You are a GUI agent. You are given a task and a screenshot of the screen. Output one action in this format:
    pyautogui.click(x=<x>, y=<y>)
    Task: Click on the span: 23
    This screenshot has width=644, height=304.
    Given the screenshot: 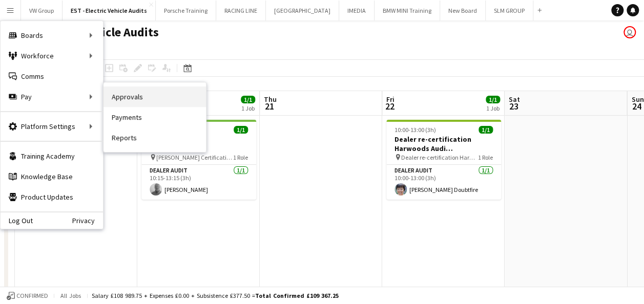 What is the action you would take?
    pyautogui.click(x=513, y=106)
    